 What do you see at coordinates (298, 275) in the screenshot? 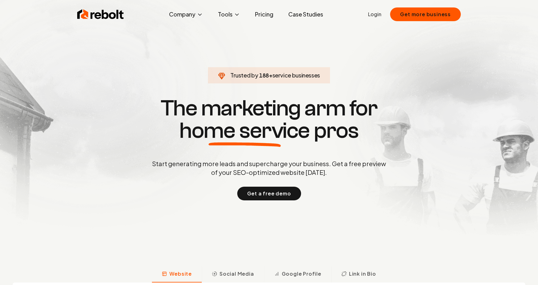
I see `button: Google Profile` at bounding box center [298, 275].